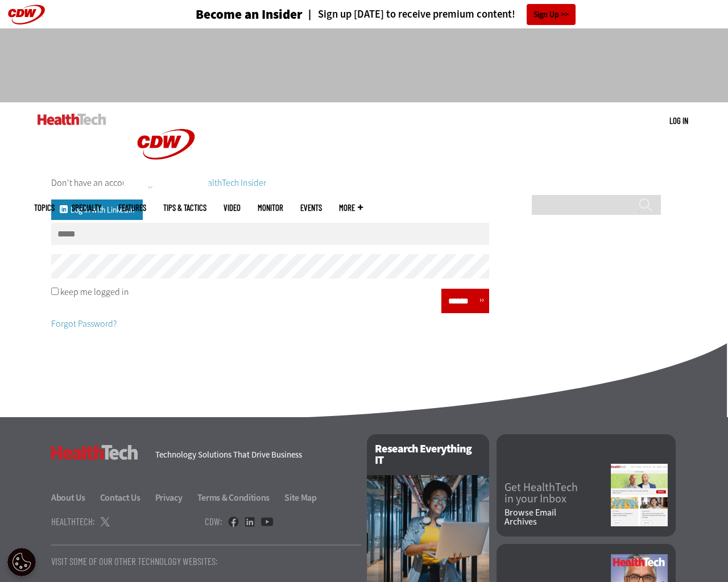 The image size is (728, 582). I want to click on span: More, so click(351, 207).